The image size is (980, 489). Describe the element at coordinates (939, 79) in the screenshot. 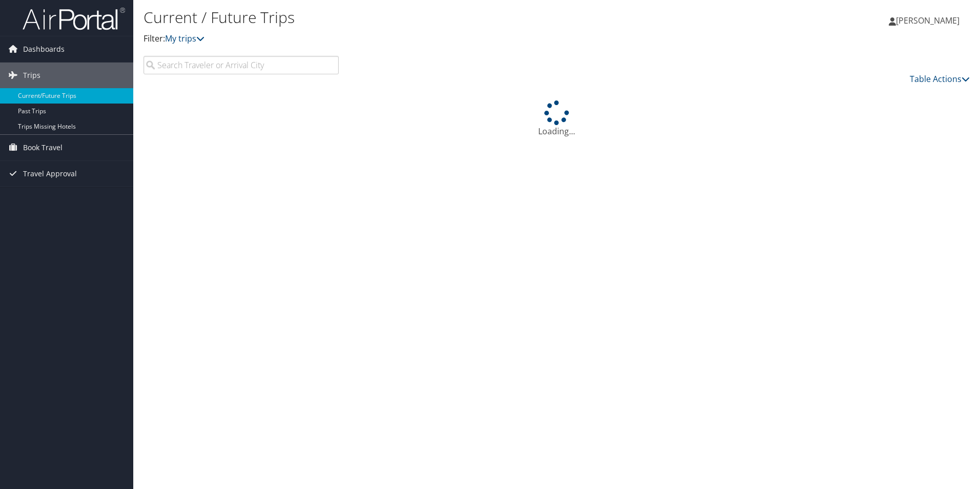

I see `a: Table Actions` at that location.